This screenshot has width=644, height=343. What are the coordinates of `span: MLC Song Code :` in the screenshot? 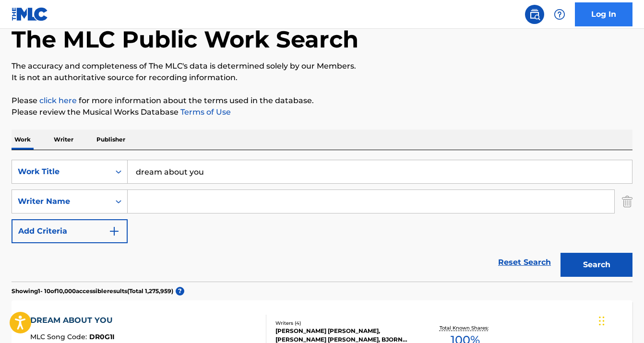 It's located at (59, 337).